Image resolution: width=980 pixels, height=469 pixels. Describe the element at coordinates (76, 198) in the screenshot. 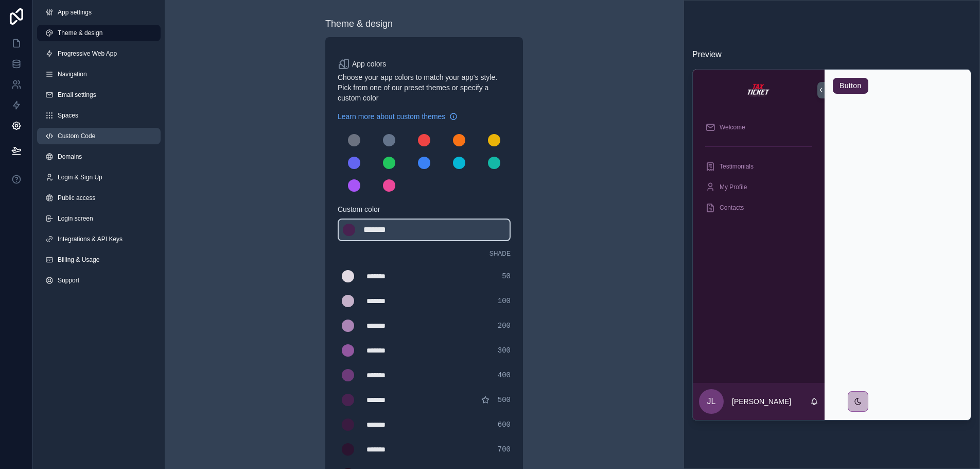

I see `span: Public access` at that location.